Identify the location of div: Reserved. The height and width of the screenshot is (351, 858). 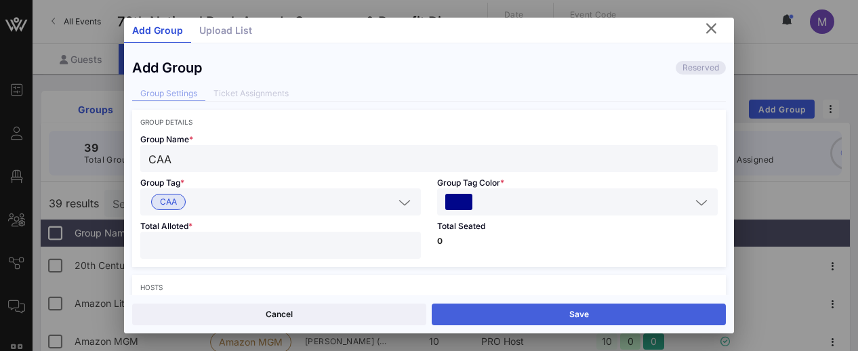
(700, 68).